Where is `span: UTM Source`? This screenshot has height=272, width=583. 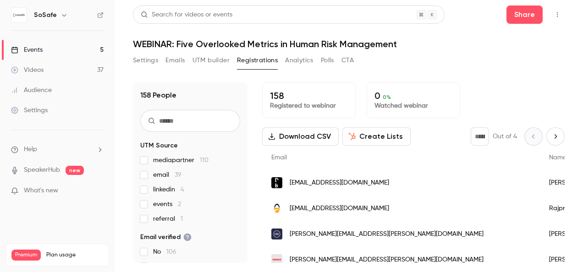
span: UTM Source is located at coordinates (159, 146).